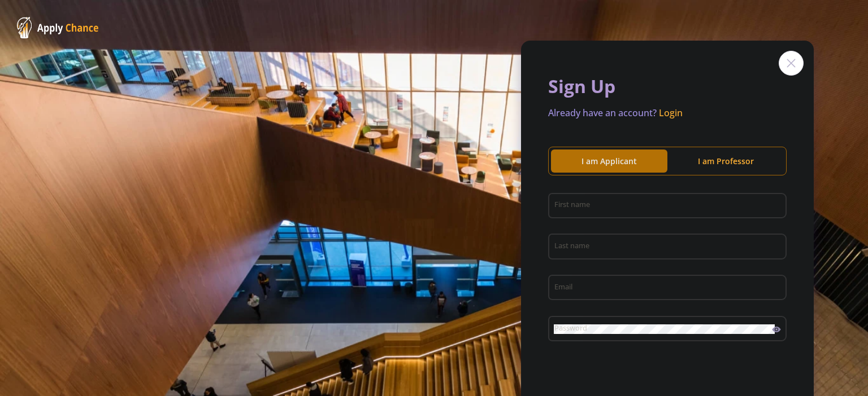 The height and width of the screenshot is (396, 868). Describe the element at coordinates (670, 113) in the screenshot. I see `a: Login` at that location.